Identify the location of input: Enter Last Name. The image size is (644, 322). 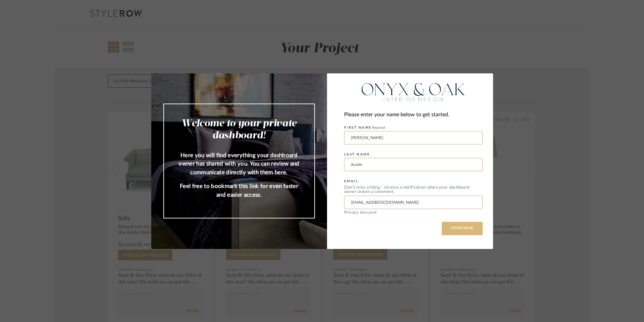
(413, 165).